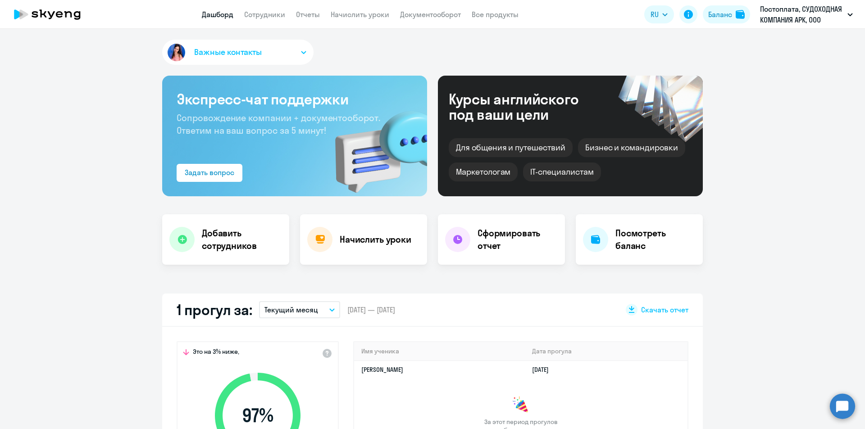 This screenshot has width=865, height=429. What do you see at coordinates (659, 14) in the screenshot?
I see `button: RU` at bounding box center [659, 14].